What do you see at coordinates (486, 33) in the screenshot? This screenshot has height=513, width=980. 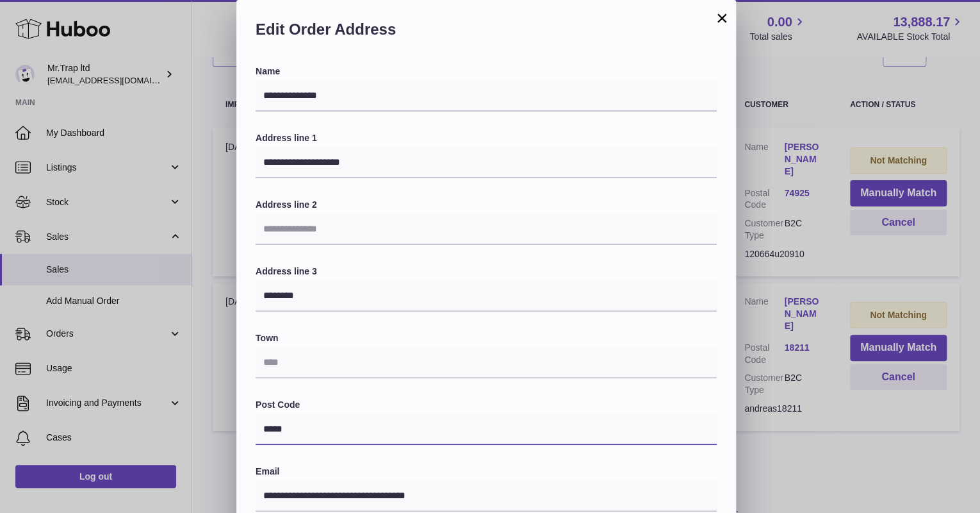 I see `h2: Edit Order Address` at bounding box center [486, 33].